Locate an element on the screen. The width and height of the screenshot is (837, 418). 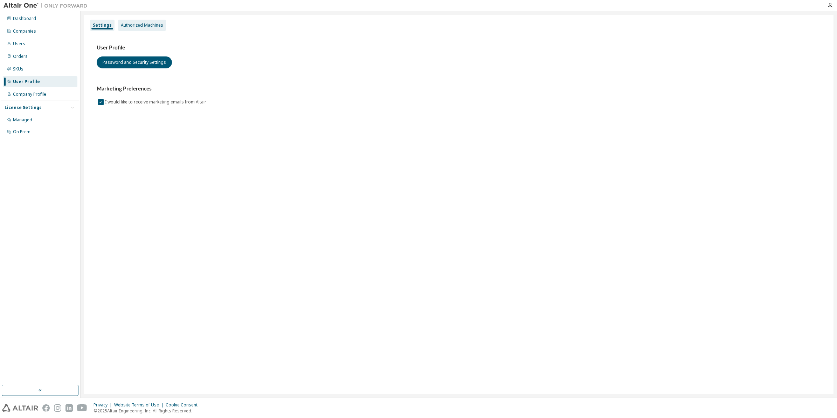
div: Companies is located at coordinates (25, 31).